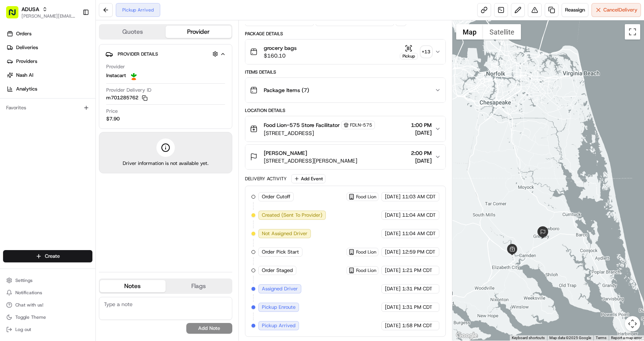 The image size is (644, 341). I want to click on span: Deliveries, so click(27, 48).